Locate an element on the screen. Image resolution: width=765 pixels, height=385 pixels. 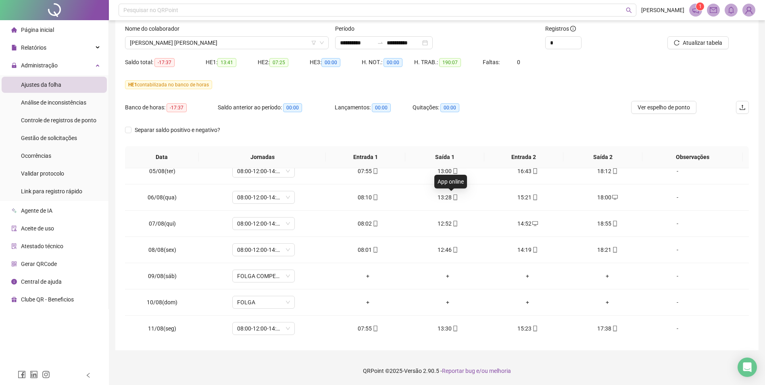
span: WALISON OLIVEIRA MARTINS is located at coordinates (227, 43).